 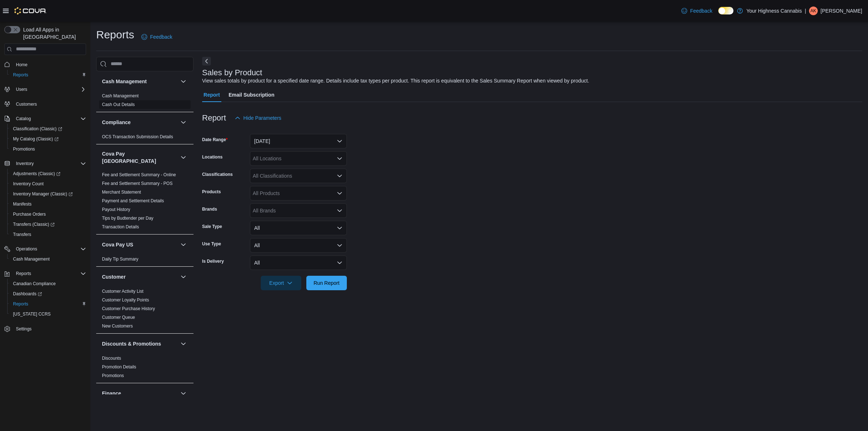 What do you see at coordinates (119, 367) in the screenshot?
I see `a: Promotion Details` at bounding box center [119, 367].